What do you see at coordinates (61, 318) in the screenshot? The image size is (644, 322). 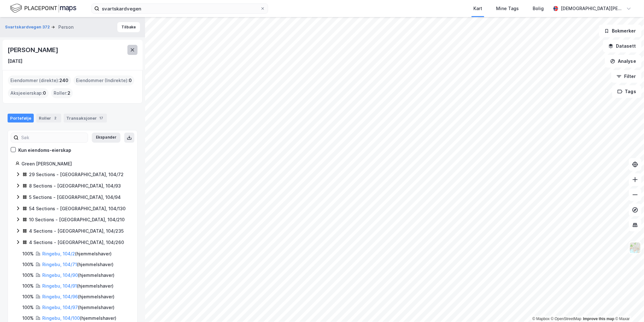 I see `a: Ringebu, 104/100` at bounding box center [61, 318].